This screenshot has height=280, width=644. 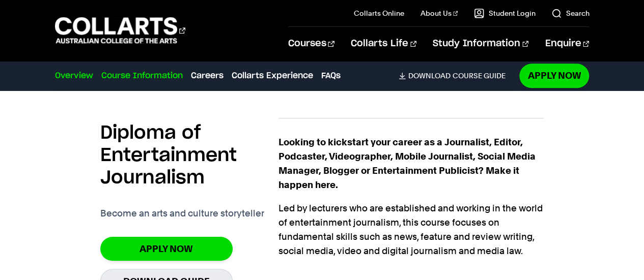 I want to click on div: Go to homepage, so click(x=120, y=30).